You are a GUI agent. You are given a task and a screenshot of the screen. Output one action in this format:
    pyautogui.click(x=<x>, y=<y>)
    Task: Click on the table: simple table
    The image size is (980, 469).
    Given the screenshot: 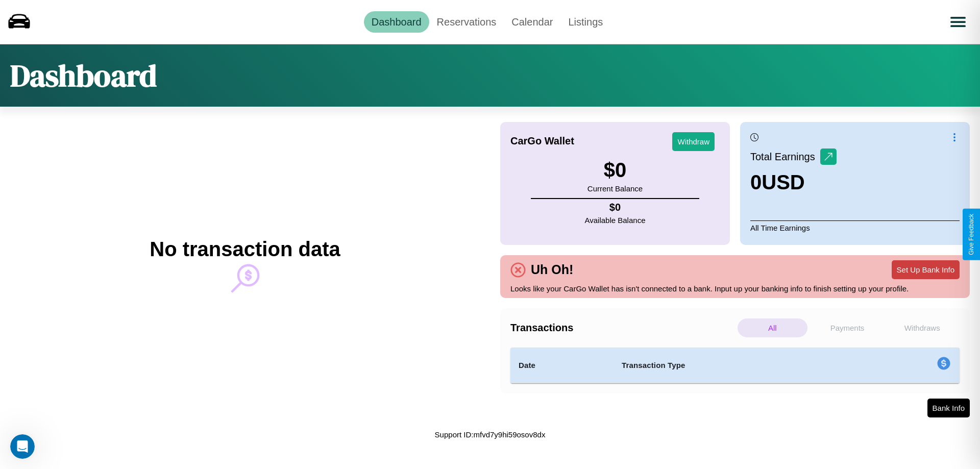 What is the action you would take?
    pyautogui.click(x=735, y=365)
    